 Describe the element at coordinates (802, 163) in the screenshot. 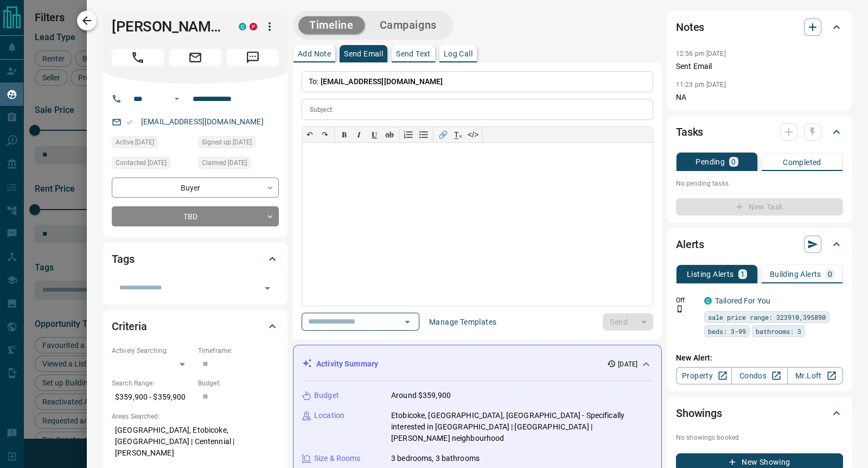

I see `p: Completed` at that location.